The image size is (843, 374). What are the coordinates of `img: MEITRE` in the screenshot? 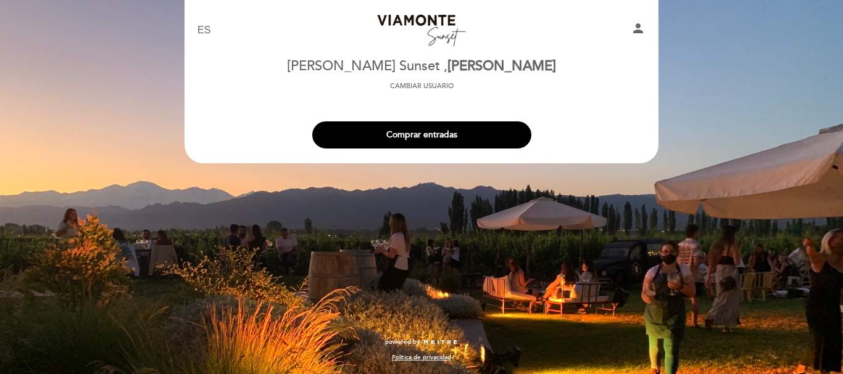 It's located at (440, 343).